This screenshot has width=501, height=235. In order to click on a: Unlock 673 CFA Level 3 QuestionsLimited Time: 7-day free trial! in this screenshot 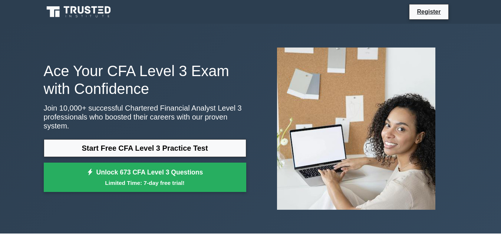, I will do `click(145, 177)`.